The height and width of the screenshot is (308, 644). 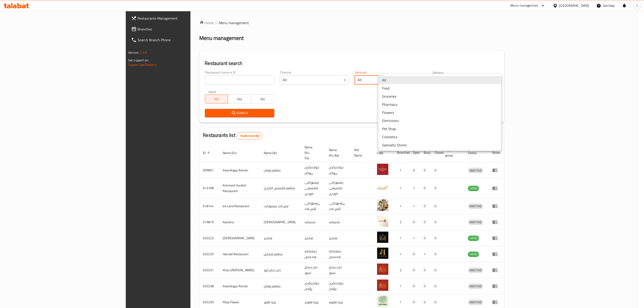 I want to click on li: Electronics, so click(x=440, y=121).